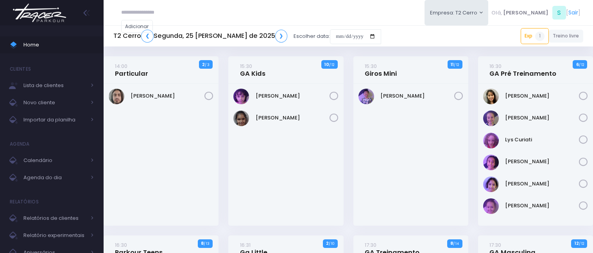 The width and height of the screenshot is (593, 253). Describe the element at coordinates (491, 184) in the screenshot. I see `img: Rafaela Matos` at that location.